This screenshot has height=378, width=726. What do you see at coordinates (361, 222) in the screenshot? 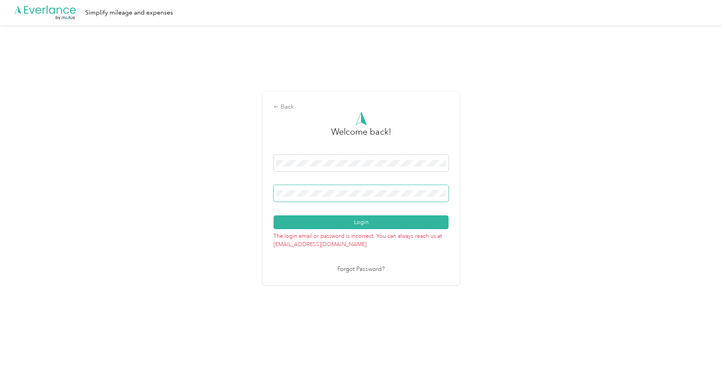
I see `button: Login` at bounding box center [361, 222].